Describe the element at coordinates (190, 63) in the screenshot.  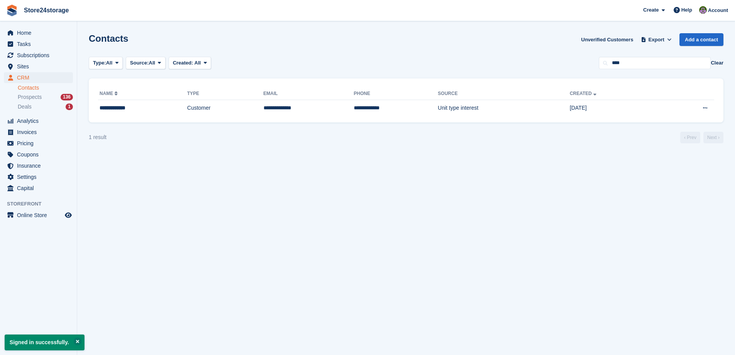
I see `button: Created: All` at that location.